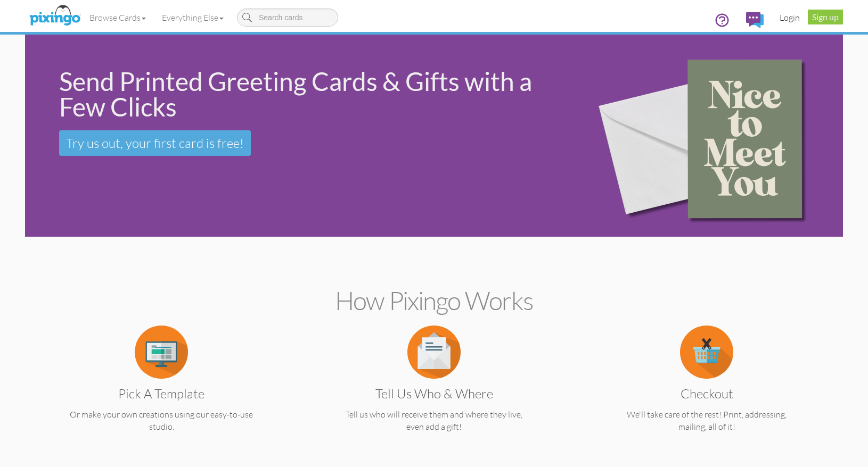 This screenshot has height=467, width=868. Describe the element at coordinates (825, 17) in the screenshot. I see `a: Sign up` at that location.